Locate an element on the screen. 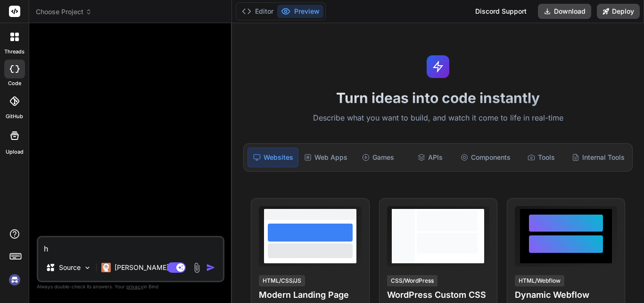 The width and height of the screenshot is (644, 303). img: attachment is located at coordinates (197, 267).